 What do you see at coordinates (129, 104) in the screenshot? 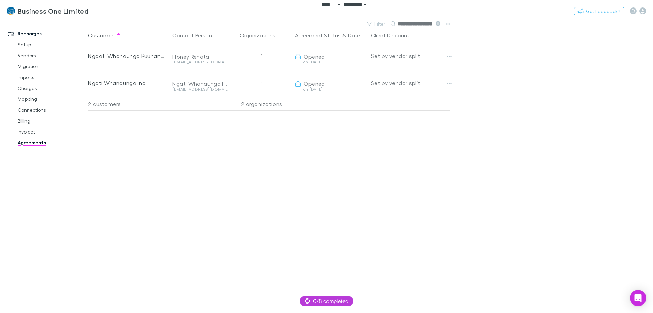
I see `div: 2 customers` at bounding box center [129, 104].